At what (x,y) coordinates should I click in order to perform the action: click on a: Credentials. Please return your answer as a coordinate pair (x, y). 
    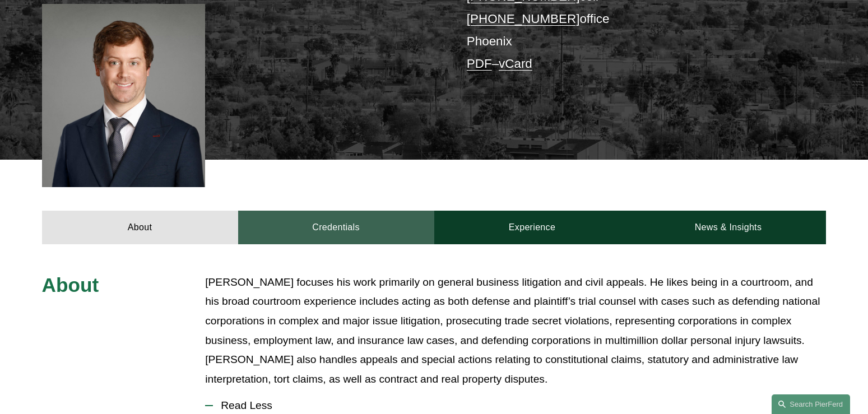
    Looking at the image, I should click on (336, 228).